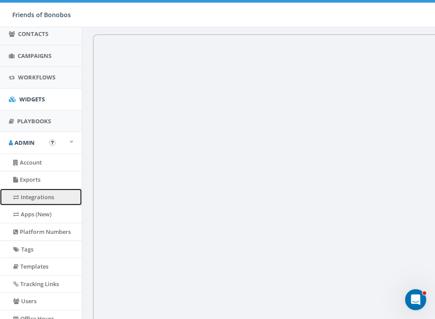 The width and height of the screenshot is (435, 319). Describe the element at coordinates (25, 143) in the screenshot. I see `span: Admin` at that location.